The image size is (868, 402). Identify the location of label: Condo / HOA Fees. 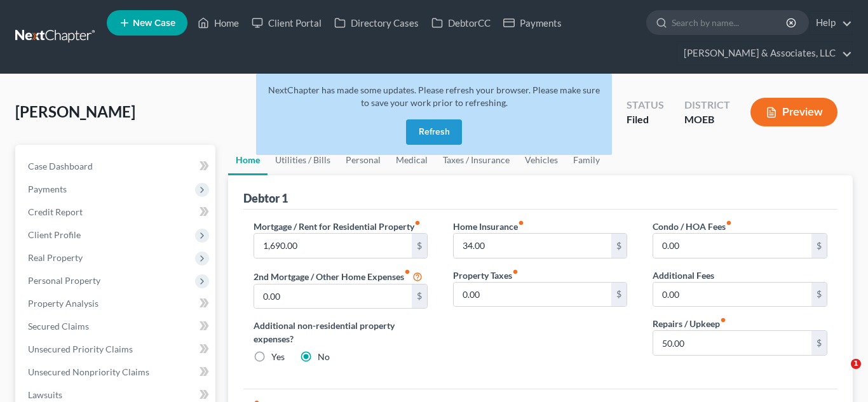
(692, 227).